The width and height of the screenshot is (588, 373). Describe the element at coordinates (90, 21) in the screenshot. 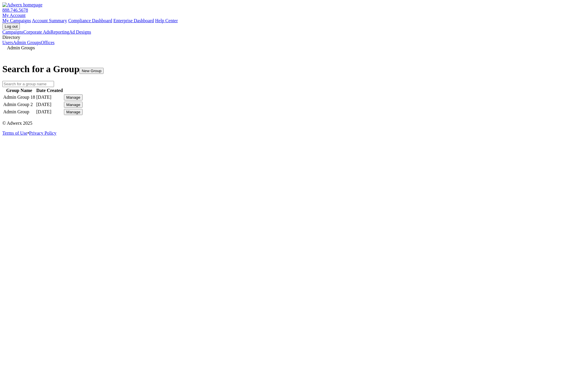

I see `a: Compliance Dashboard` at that location.